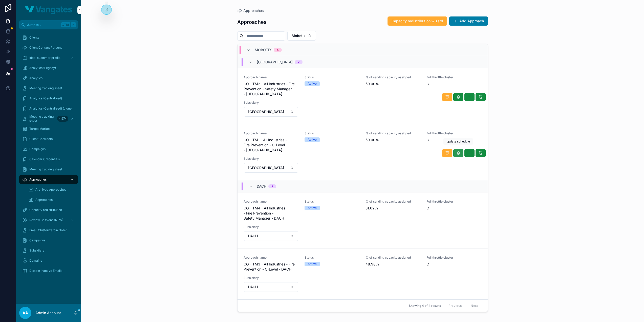 This screenshot has width=644, height=322. I want to click on a: Capacity redistribution, so click(49, 210).